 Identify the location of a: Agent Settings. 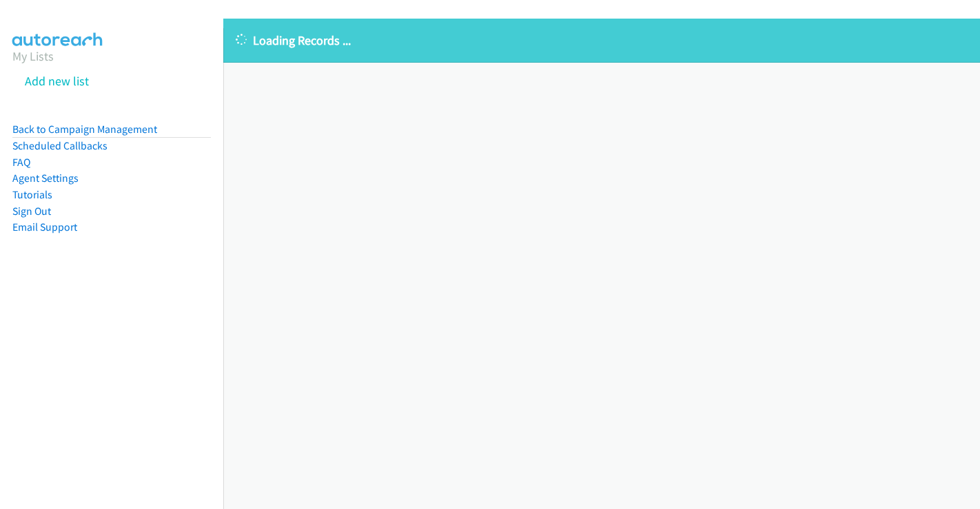
(45, 178).